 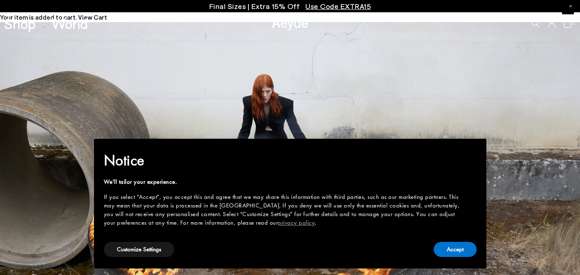 I want to click on a: privacy policy, so click(x=296, y=222).